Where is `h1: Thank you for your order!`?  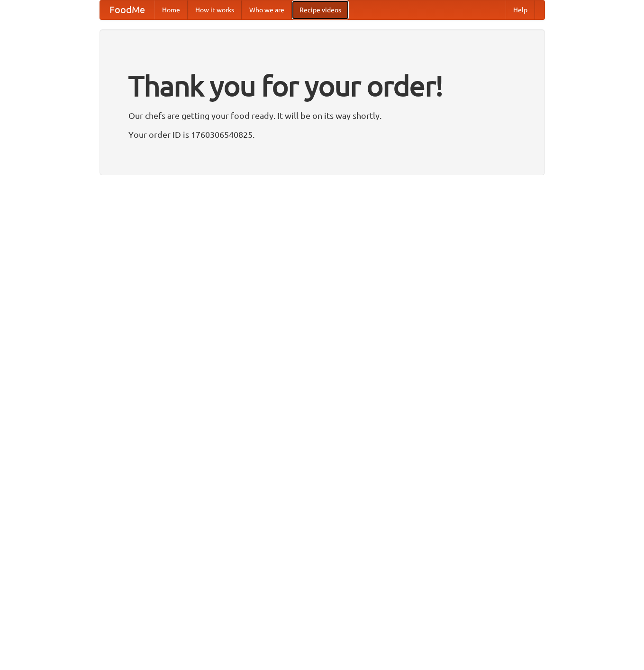
h1: Thank you for your order! is located at coordinates (322, 86).